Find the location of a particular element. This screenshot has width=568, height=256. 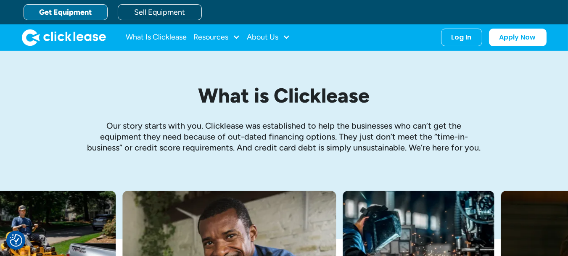

a: Apply Now is located at coordinates (517, 37).